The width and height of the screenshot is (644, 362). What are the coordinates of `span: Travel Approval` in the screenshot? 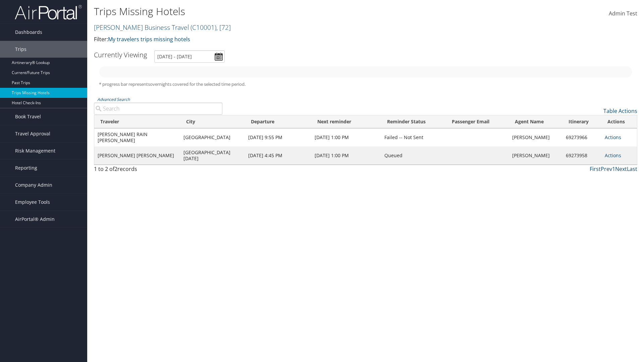 It's located at (32, 134).